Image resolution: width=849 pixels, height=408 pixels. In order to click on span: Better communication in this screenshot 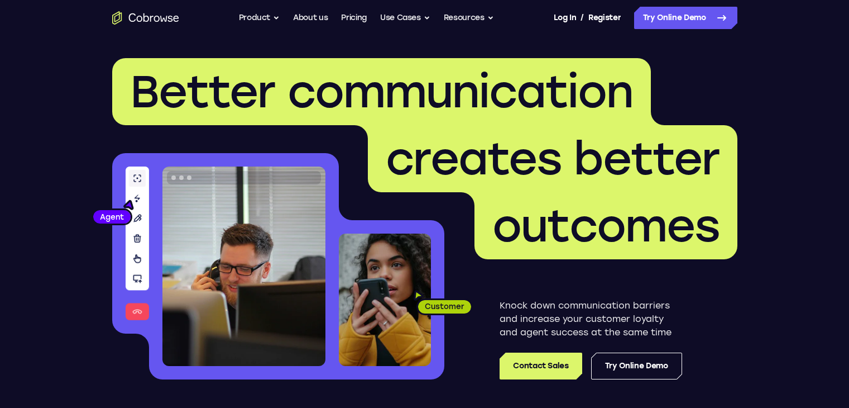, I will do `click(381, 92)`.